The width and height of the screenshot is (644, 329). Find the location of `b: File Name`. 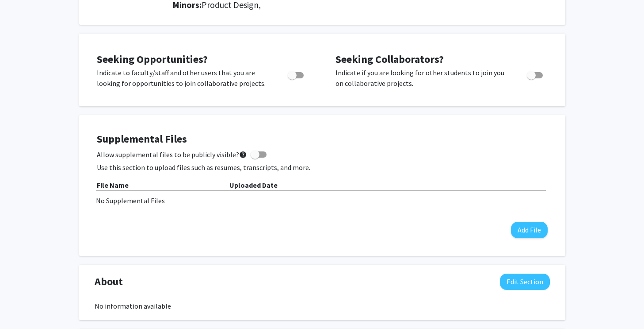

b: File Name is located at coordinates (113, 185).